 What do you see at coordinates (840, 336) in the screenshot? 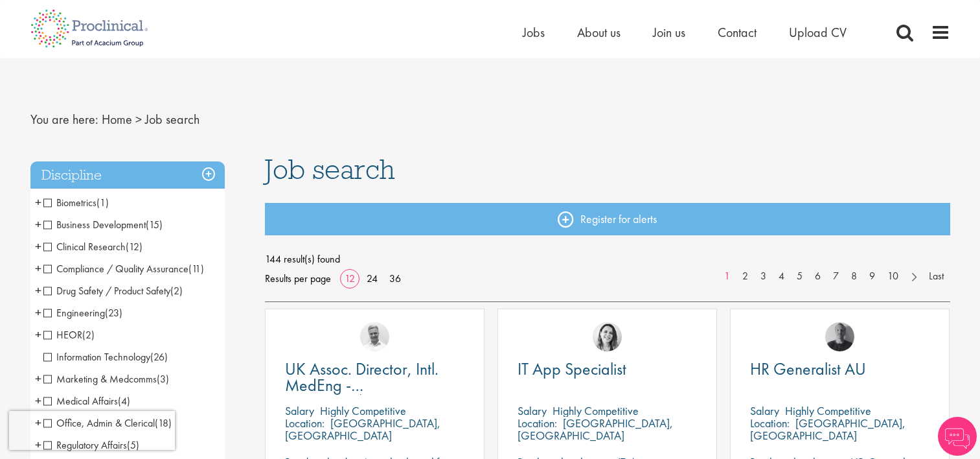
I see `a: Felix Zimmer` at bounding box center [840, 336].